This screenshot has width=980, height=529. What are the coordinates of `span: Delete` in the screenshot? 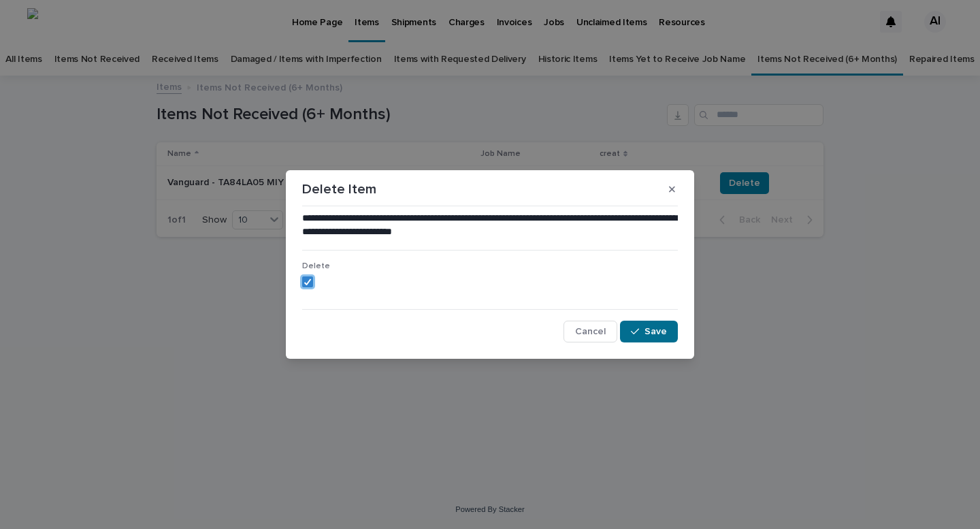 It's located at (316, 266).